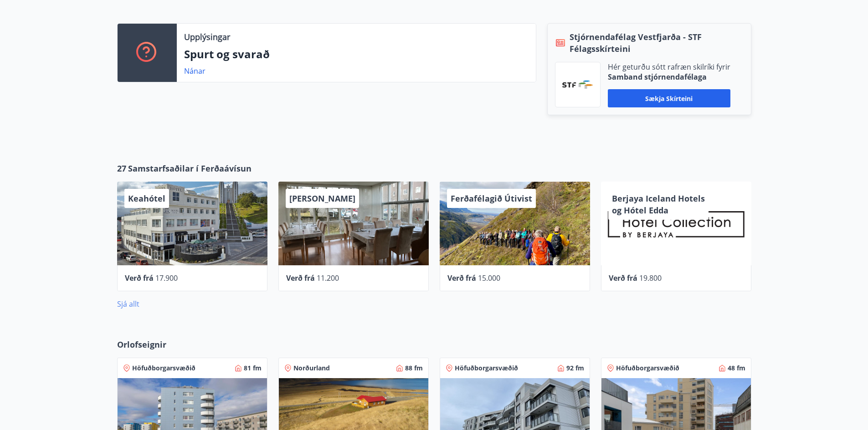  I want to click on span: 27, so click(122, 169).